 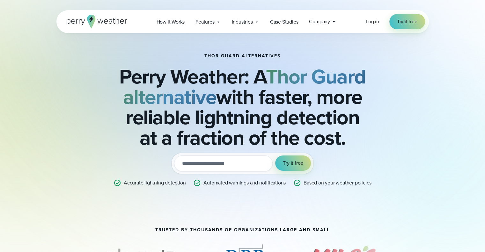 I want to click on strong: Thor Guard alternative, so click(x=244, y=87).